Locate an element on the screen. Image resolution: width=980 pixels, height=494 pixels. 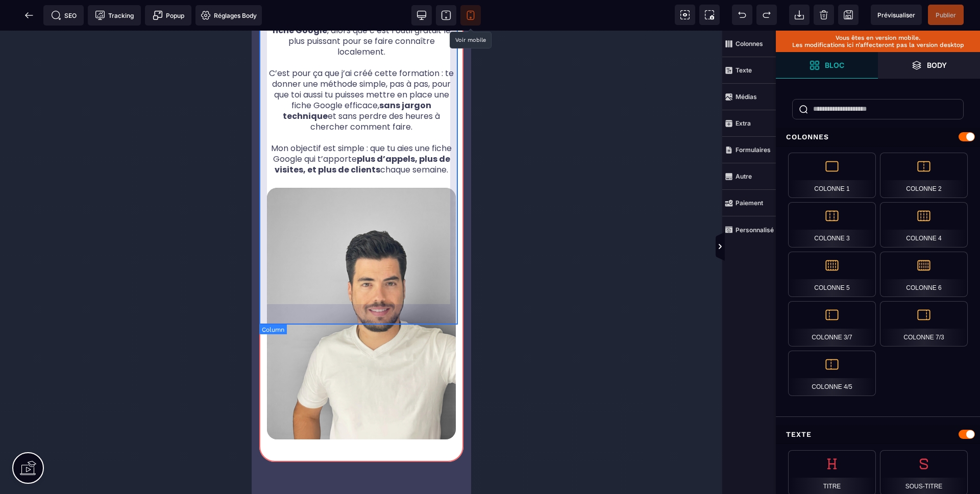
div: Colonne 7/3 is located at coordinates (923, 324).